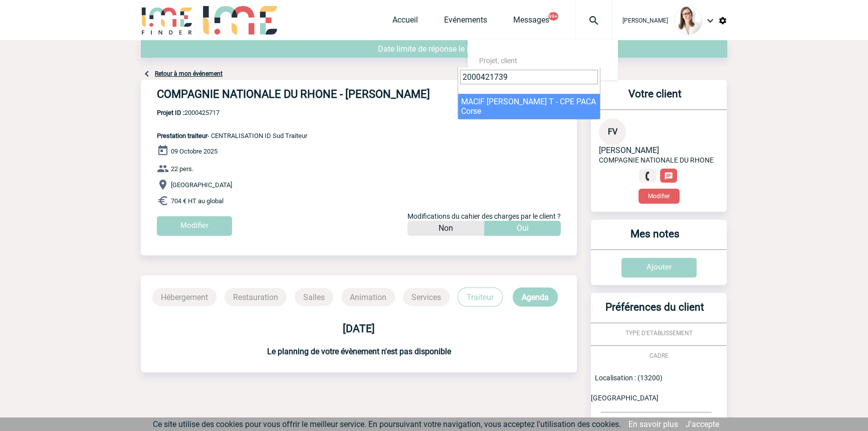 The width and height of the screenshot is (868, 431). Describe the element at coordinates (612, 131) in the screenshot. I see `span: FV` at that location.